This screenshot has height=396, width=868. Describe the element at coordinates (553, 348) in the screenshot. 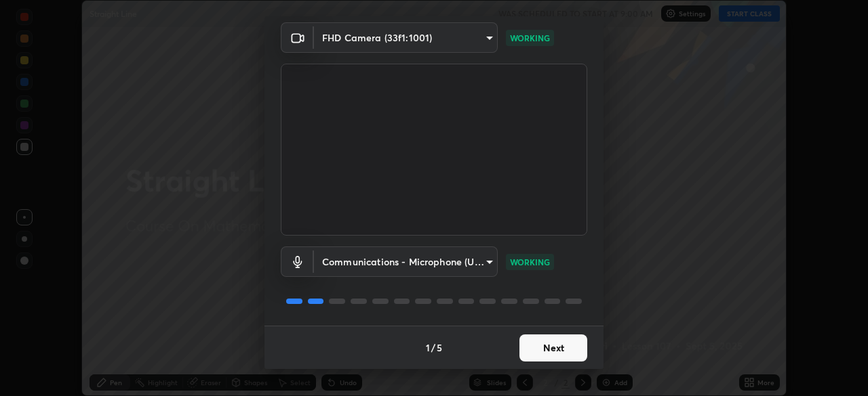

I see `button: Next` at that location.